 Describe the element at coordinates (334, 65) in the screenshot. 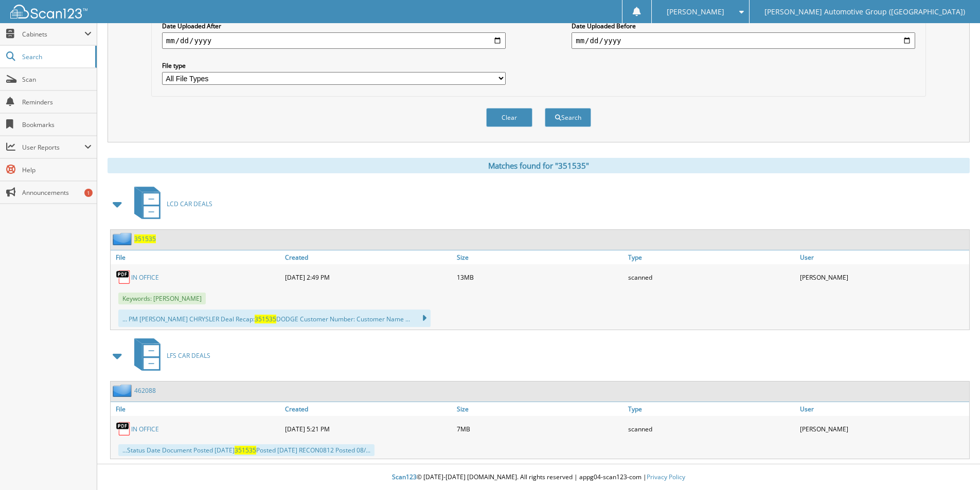

I see `label: File type` at that location.